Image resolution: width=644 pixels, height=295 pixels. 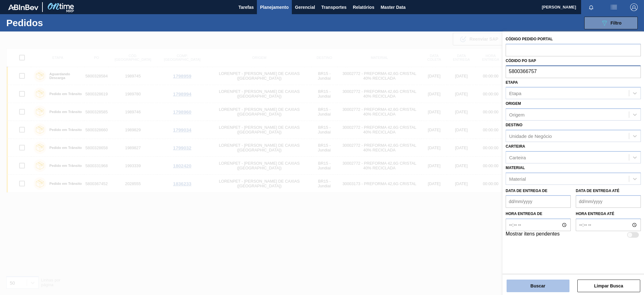 What do you see at coordinates (634, 7) in the screenshot?
I see `img: Logout` at bounding box center [634, 7].